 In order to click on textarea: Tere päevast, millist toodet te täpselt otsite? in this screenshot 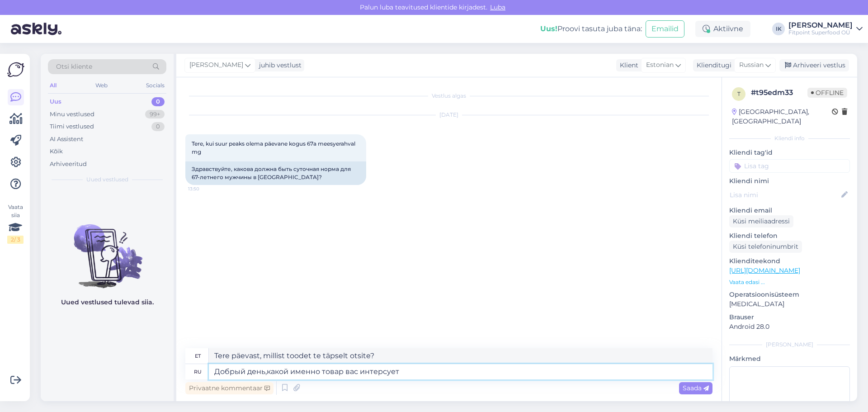, I will do `click(461, 356)`.